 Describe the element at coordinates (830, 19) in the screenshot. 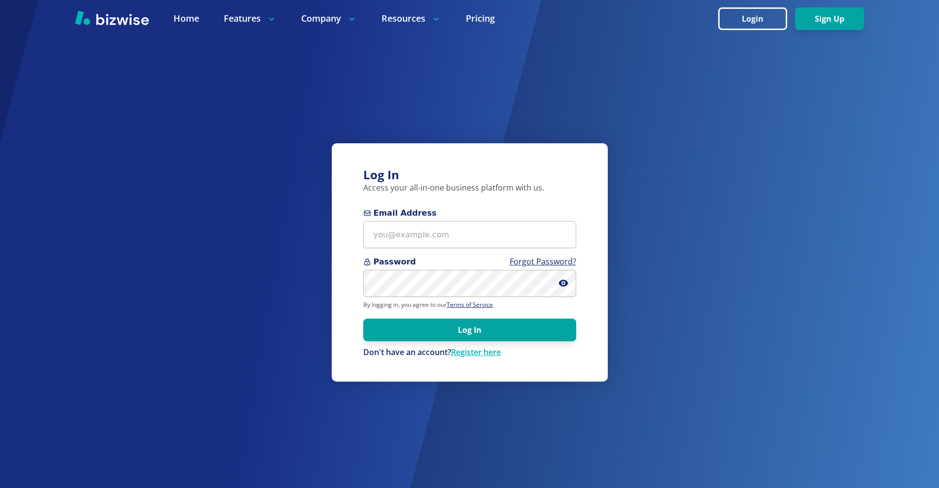

I see `button: Sign Up` at that location.